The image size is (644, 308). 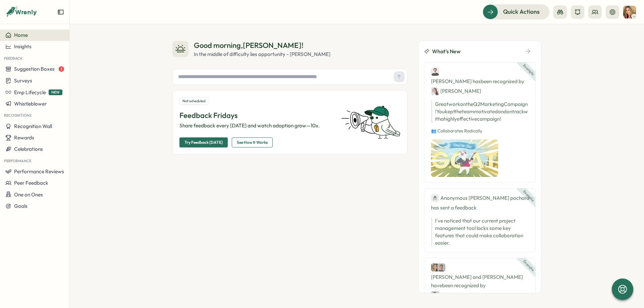 I want to click on span: Home, so click(x=21, y=35).